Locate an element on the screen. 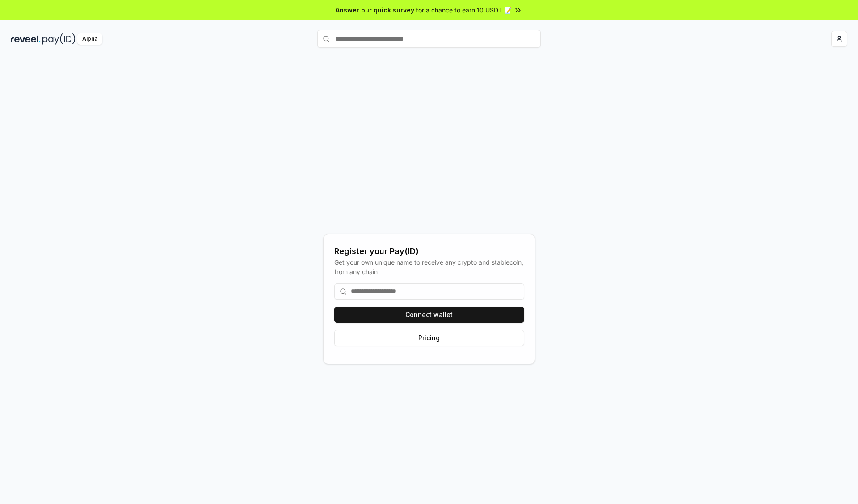 The width and height of the screenshot is (858, 504). img: reveel_dark is located at coordinates (26, 39).